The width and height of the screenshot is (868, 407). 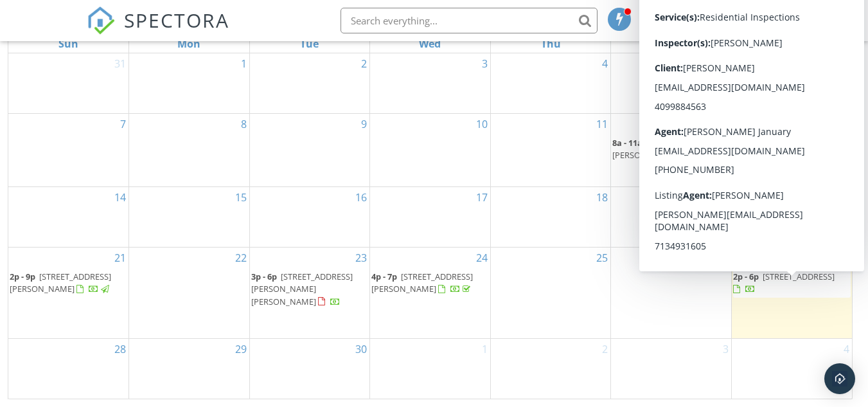 What do you see at coordinates (709, 27) in the screenshot?
I see `div: Clever Property Inspections` at bounding box center [709, 27].